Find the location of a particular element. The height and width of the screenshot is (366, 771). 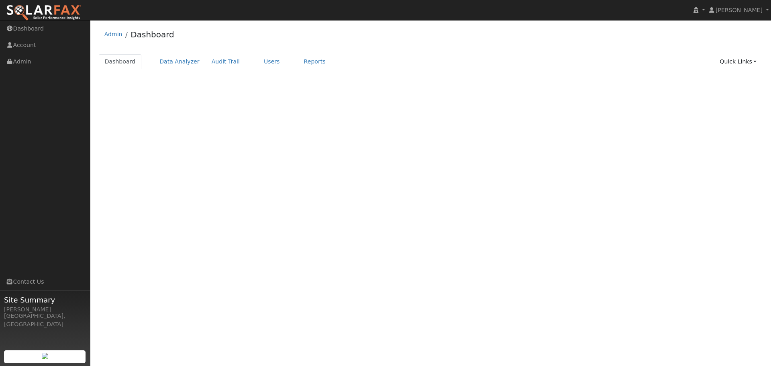

img: SolarFax is located at coordinates (44, 13).